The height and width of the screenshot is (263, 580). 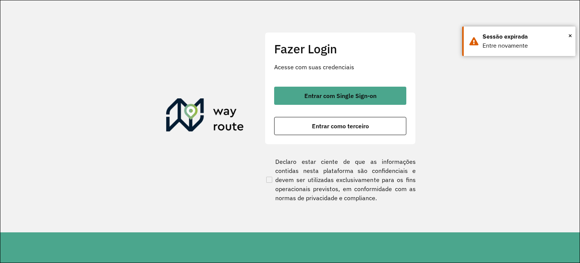 I want to click on div: Entre novamente, so click(x=526, y=46).